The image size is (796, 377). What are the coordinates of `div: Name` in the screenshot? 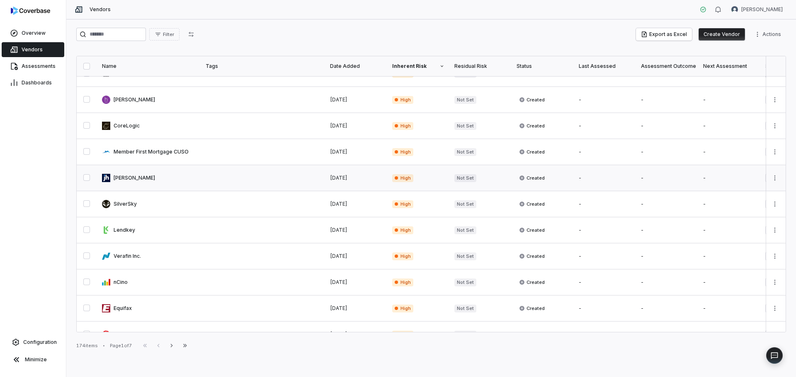 It's located at (149, 66).